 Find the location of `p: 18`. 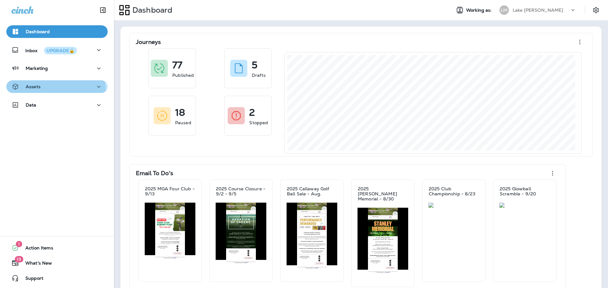

p: 18 is located at coordinates (180, 113).